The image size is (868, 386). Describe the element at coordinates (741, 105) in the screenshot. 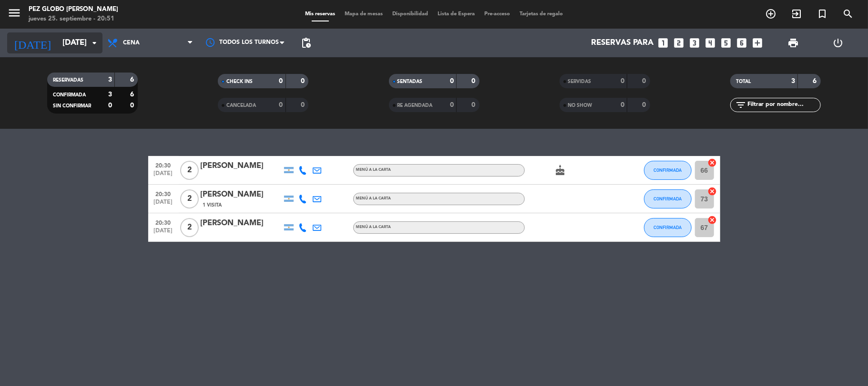

I see `i: filter_list` at that location.